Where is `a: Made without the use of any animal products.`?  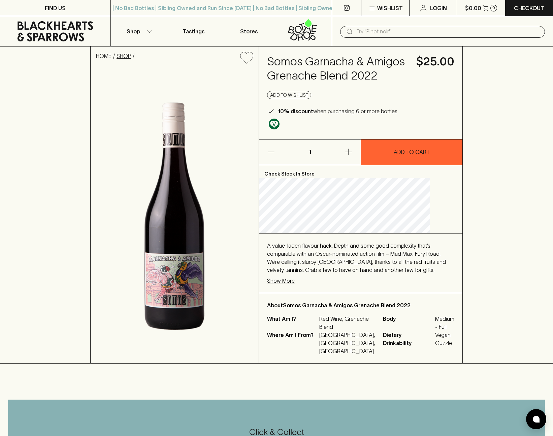 a: Made without the use of any animal products. is located at coordinates (274, 124).